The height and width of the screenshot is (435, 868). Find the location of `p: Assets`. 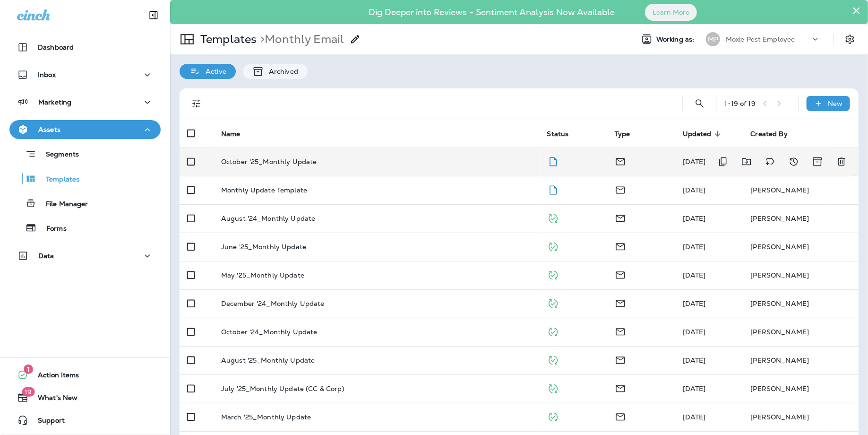

p: Assets is located at coordinates (49, 130).